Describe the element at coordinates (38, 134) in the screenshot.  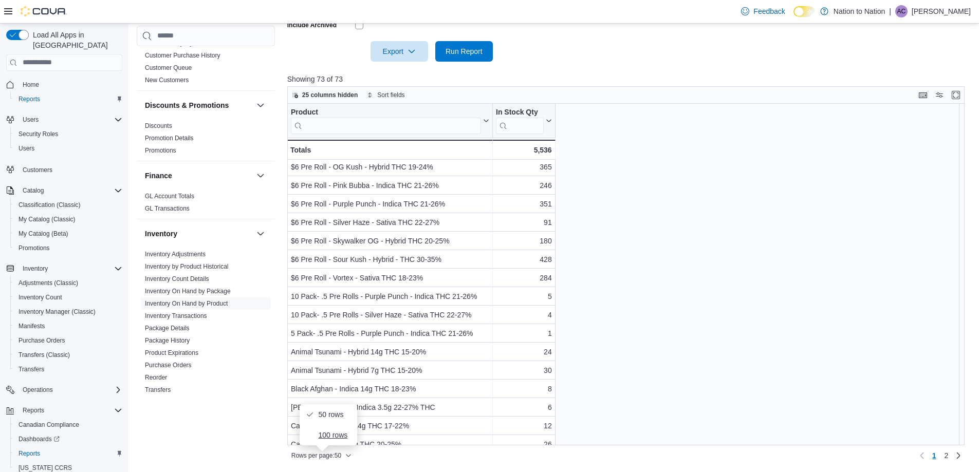
I see `span: Security Roles` at that location.